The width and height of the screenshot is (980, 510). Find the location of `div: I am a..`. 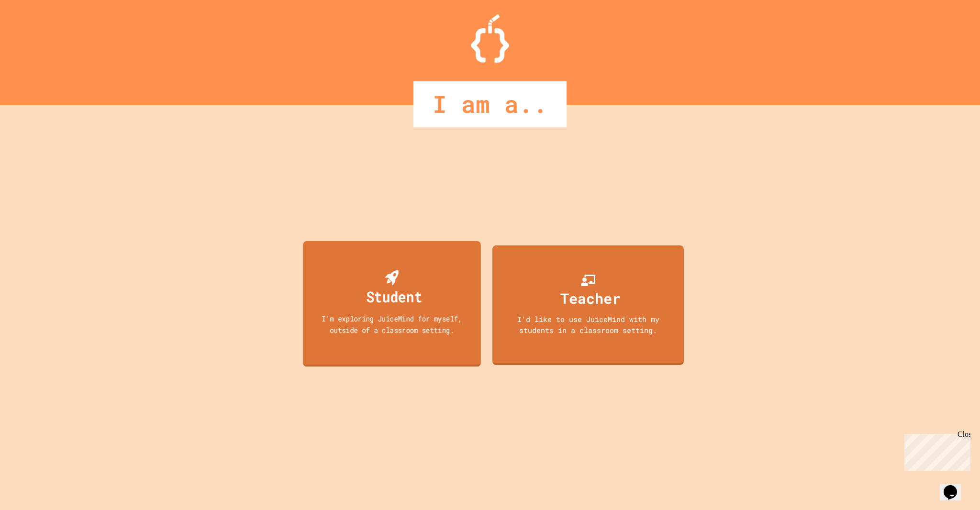

div: I am a.. is located at coordinates (490, 104).